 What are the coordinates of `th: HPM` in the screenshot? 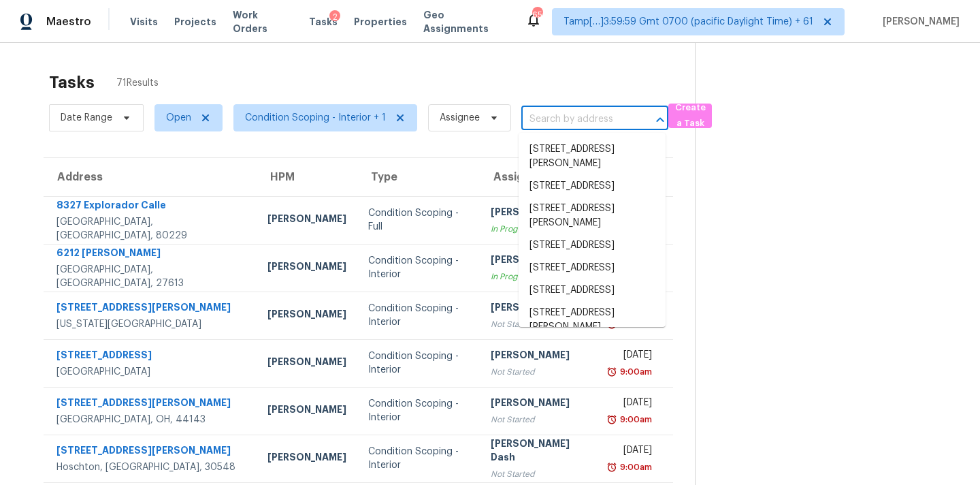 It's located at (307, 177).